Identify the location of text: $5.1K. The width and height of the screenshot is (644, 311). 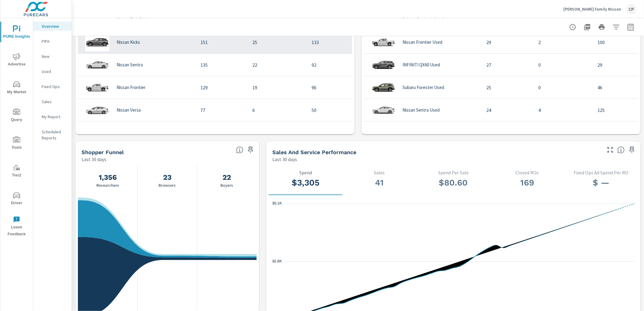
(277, 204).